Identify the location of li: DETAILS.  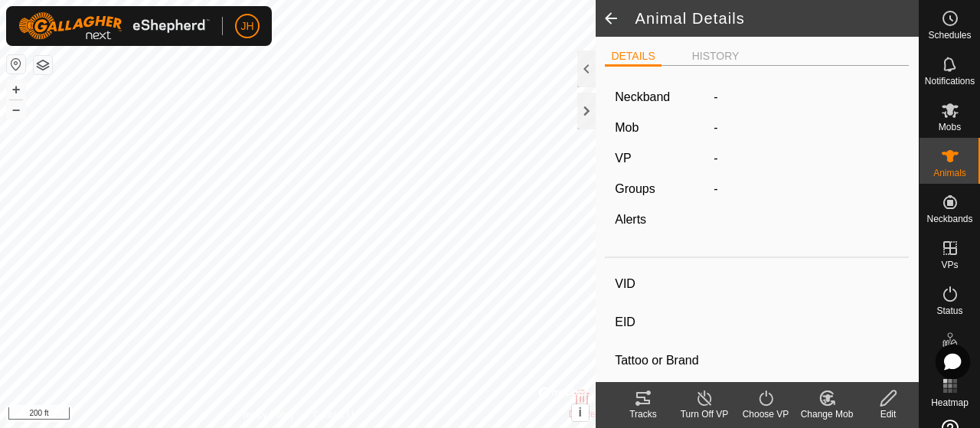
(632, 58).